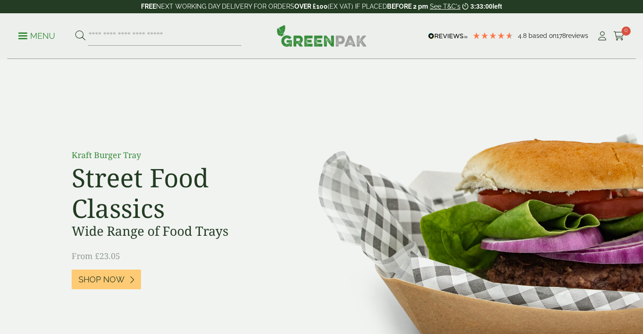 The height and width of the screenshot is (334, 643). Describe the element at coordinates (322, 36) in the screenshot. I see `img: GreenPak Supplies` at that location.